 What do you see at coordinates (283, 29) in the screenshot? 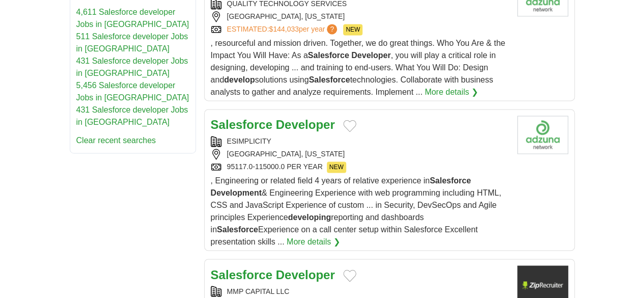
I see `a: ESTIMATED:$144,033per year?` at bounding box center [283, 29].